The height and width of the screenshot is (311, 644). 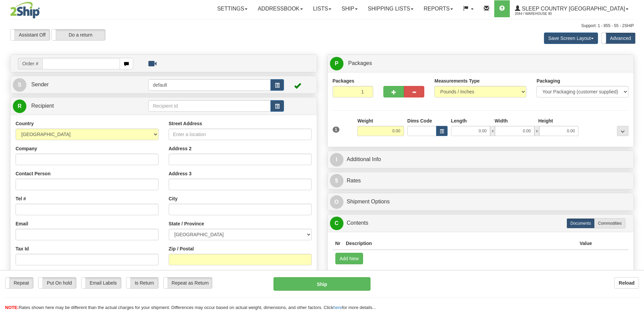 What do you see at coordinates (210, 106) in the screenshot?
I see `input: Recipient Id` at bounding box center [210, 106].